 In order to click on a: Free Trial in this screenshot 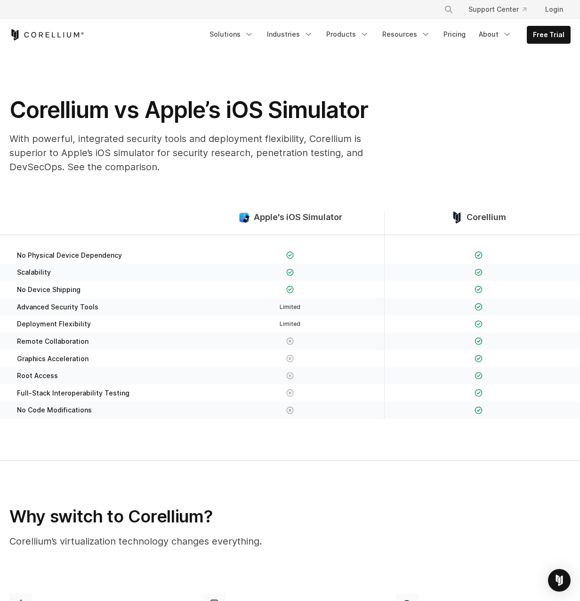, I will do `click(548, 35)`.